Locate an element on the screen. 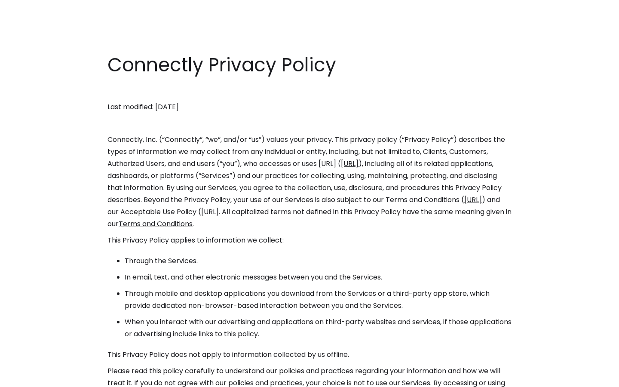 The height and width of the screenshot is (387, 619). p: This Privacy Policy applies to information we collect: is located at coordinates (310, 240).